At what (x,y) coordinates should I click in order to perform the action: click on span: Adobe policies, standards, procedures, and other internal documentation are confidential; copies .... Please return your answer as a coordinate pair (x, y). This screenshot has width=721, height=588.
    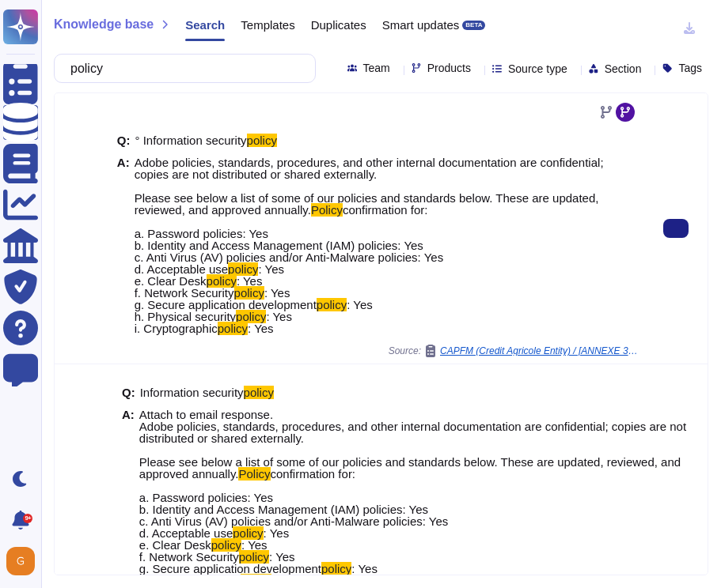
    Looking at the image, I should click on (369, 186).